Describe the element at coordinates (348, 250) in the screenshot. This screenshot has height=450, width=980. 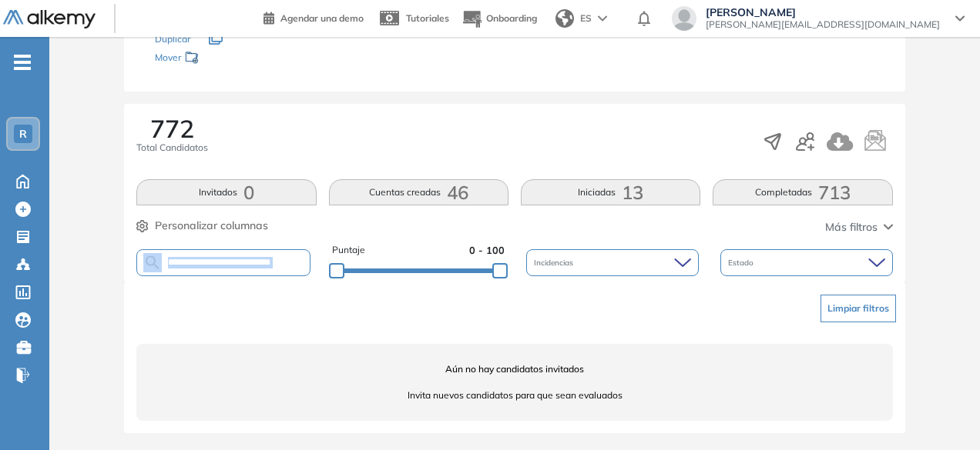
I see `span: Puntaje` at that location.